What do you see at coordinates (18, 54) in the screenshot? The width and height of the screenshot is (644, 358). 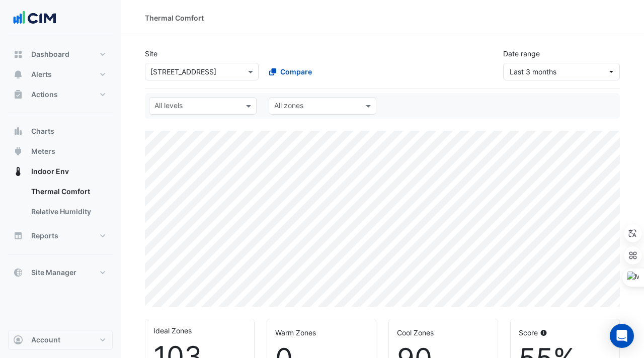 I see `app-icon: Dashboard` at bounding box center [18, 54].